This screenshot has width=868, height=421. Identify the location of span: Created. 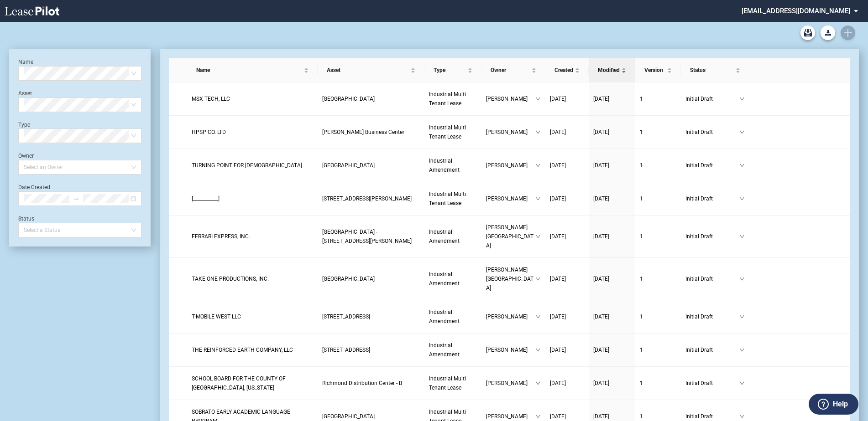
(563, 70).